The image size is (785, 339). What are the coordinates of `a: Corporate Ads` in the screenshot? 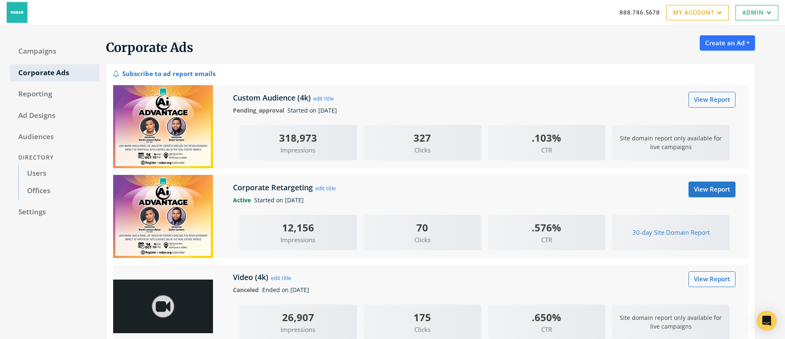 It's located at (54, 73).